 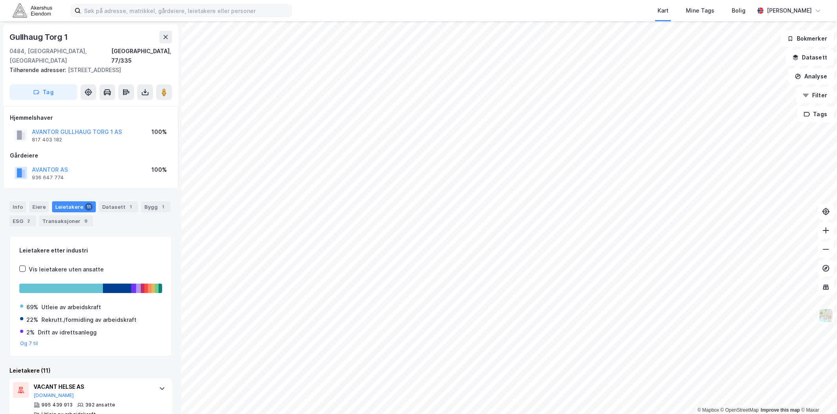 What do you see at coordinates (817, 396) in the screenshot?
I see `div: Kontrollprogram for chat` at bounding box center [817, 396].